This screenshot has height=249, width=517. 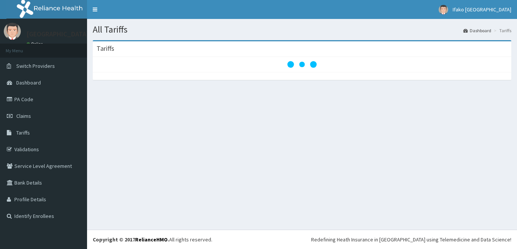 What do you see at coordinates (302, 30) in the screenshot?
I see `h1: All Tariffs` at bounding box center [302, 30].